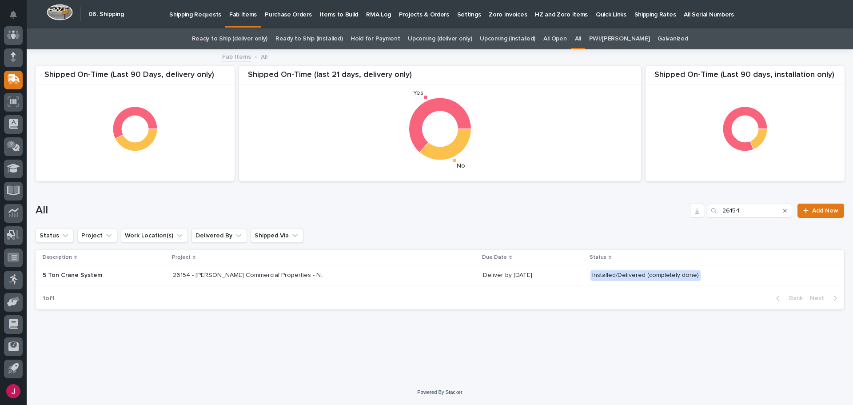 The height and width of the screenshot is (405, 853). I want to click on p: Status, so click(598, 257).